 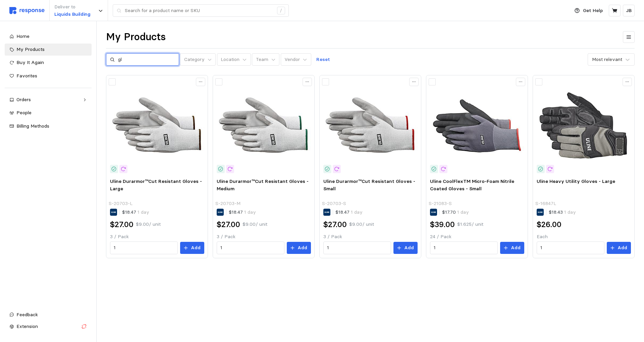 What do you see at coordinates (628, 11) in the screenshot?
I see `p: JB` at bounding box center [628, 11].